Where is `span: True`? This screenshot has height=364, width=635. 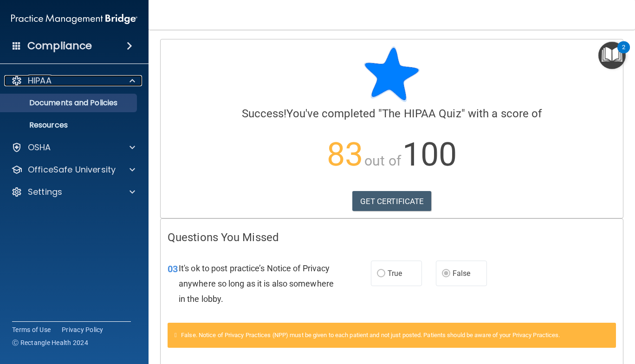 span: True is located at coordinates (394, 273).